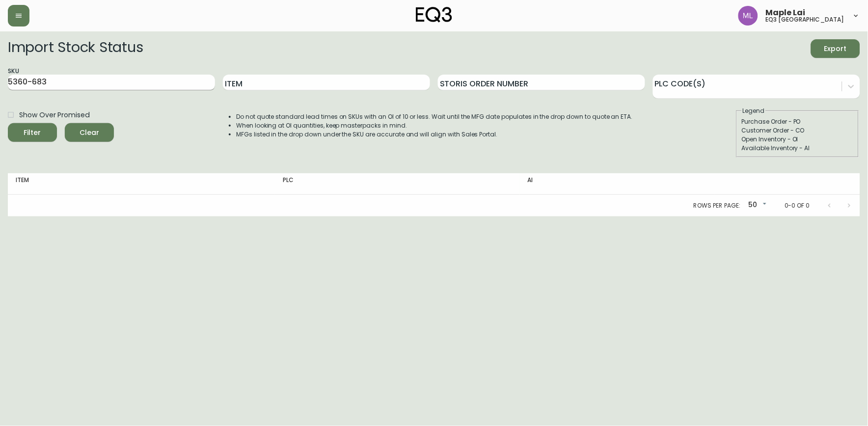 This screenshot has width=868, height=426. What do you see at coordinates (397, 184) in the screenshot?
I see `th: PLC` at bounding box center [397, 184].